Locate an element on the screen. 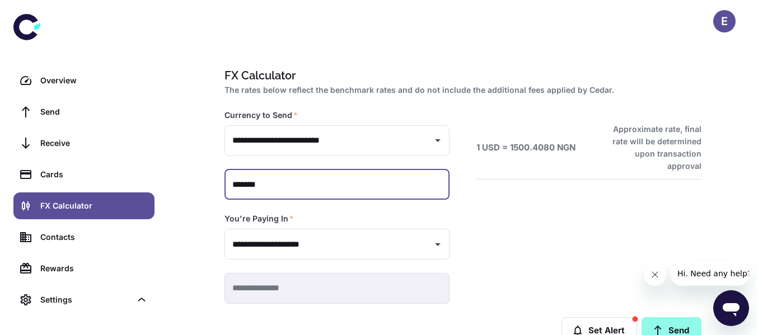 The height and width of the screenshot is (335, 758). a: Rewards is located at coordinates (84, 269).